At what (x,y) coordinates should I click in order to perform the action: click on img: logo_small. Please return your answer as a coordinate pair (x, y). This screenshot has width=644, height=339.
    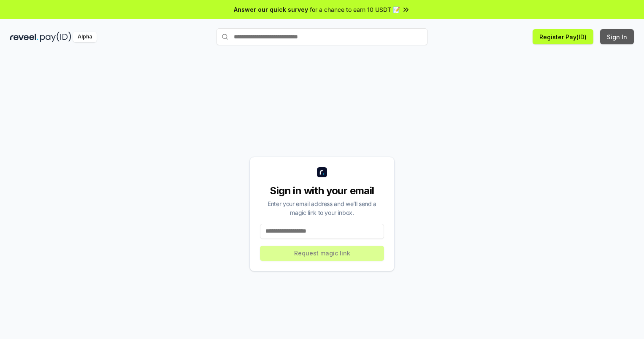
    Looking at the image, I should click on (322, 172).